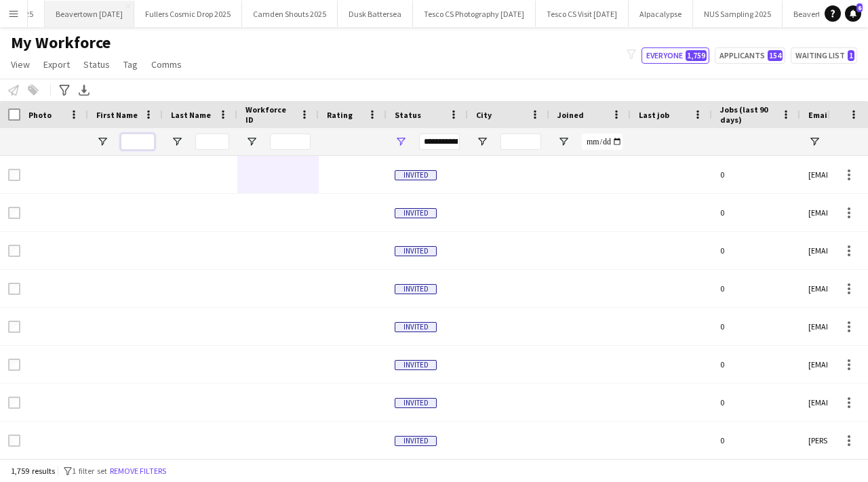 The image size is (868, 482). Describe the element at coordinates (851, 56) in the screenshot. I see `span: 1` at that location.